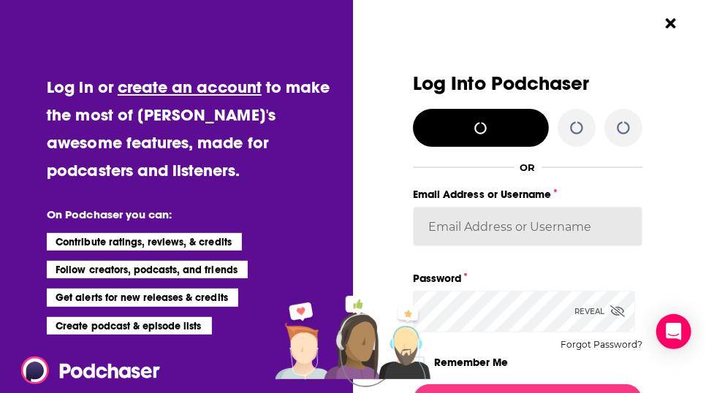  Describe the element at coordinates (599, 311) in the screenshot. I see `div: Reveal` at that location.